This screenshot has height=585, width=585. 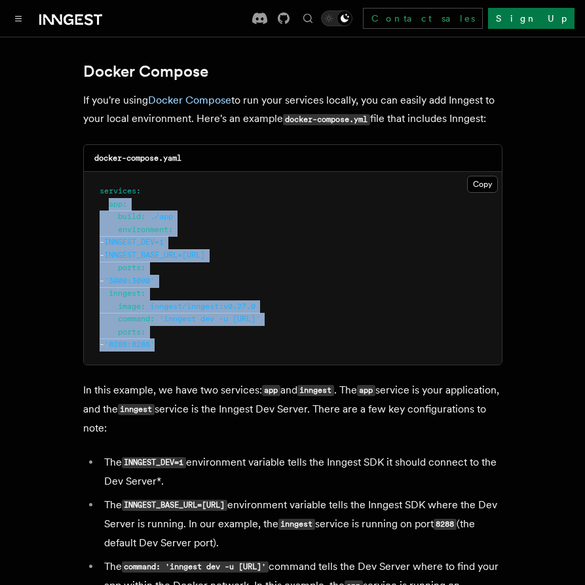 What do you see at coordinates (129, 281) in the screenshot?
I see `span: '3000:3000'` at bounding box center [129, 281].